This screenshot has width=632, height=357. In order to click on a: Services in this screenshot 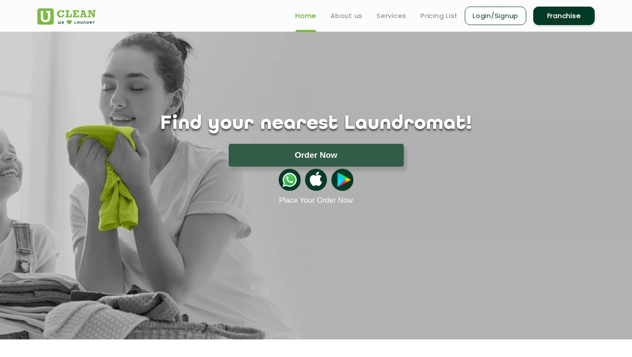, I will do `click(392, 16)`.